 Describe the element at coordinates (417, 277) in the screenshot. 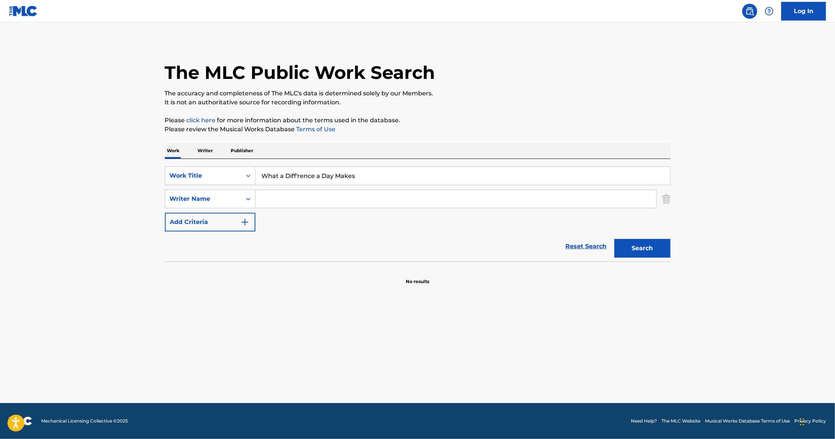

I see `p: No results` at that location.